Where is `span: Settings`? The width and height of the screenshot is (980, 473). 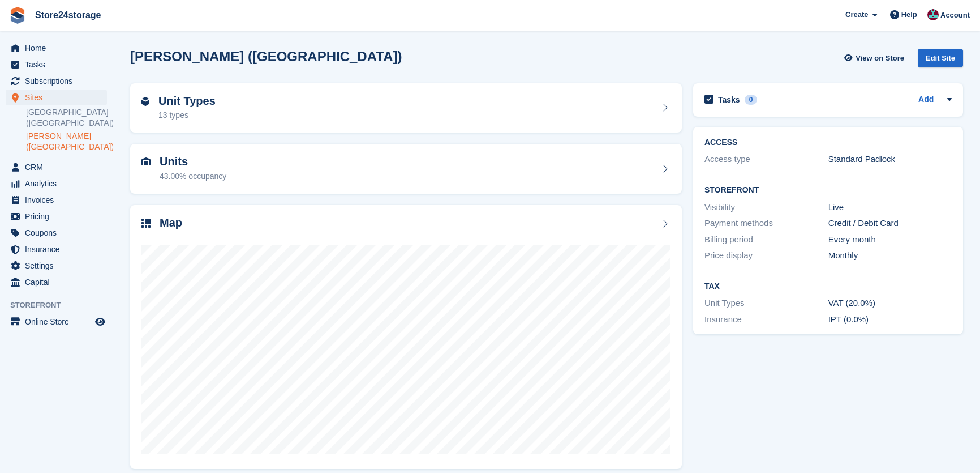
span: Settings is located at coordinates (59, 266).